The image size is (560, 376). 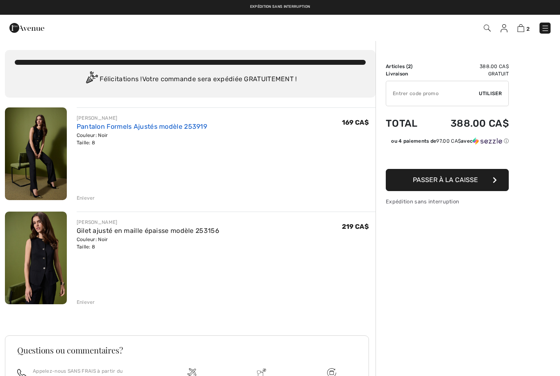 What do you see at coordinates (407, 74) in the screenshot?
I see `td: Livraison` at bounding box center [407, 74].